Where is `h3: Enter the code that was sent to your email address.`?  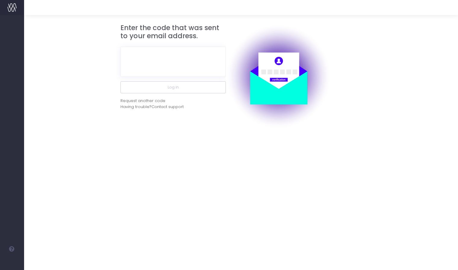 h3: Enter the code that was sent to your email address. is located at coordinates (173, 32).